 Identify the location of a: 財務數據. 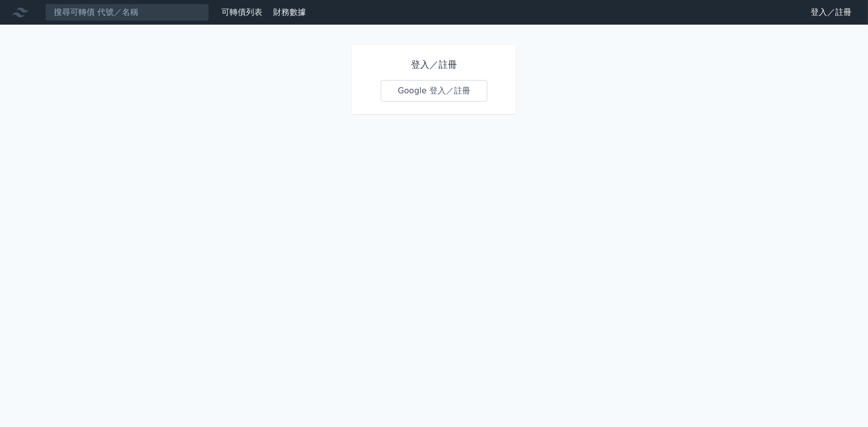
(289, 12).